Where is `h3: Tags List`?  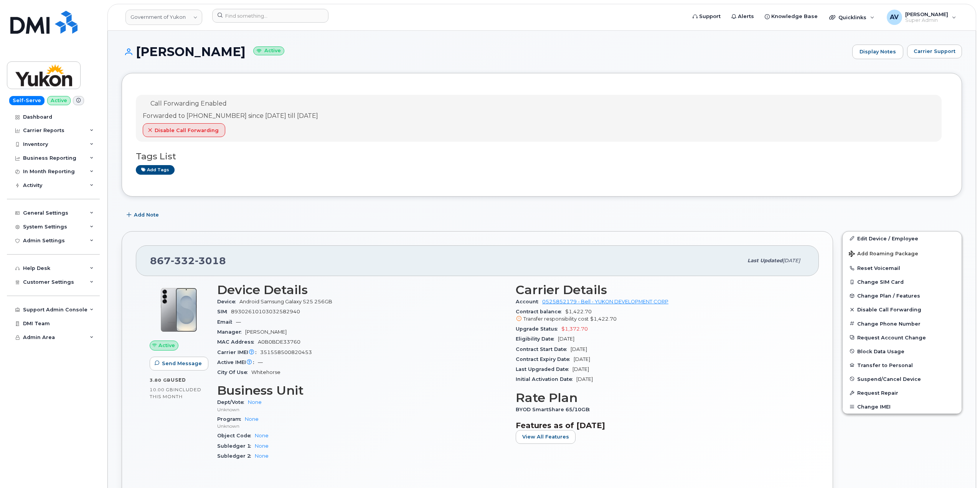 h3: Tags List is located at coordinates (542, 156).